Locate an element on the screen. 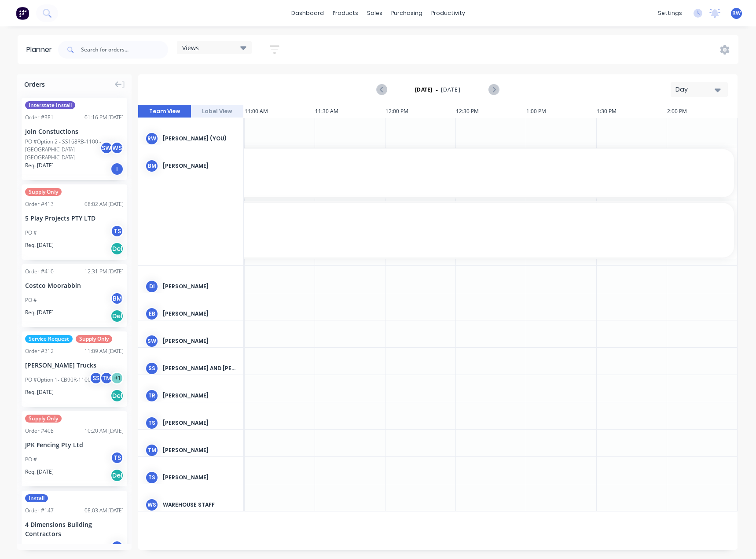 The height and width of the screenshot is (559, 756). span: Order # 96 is located at coordinates (455, 226).